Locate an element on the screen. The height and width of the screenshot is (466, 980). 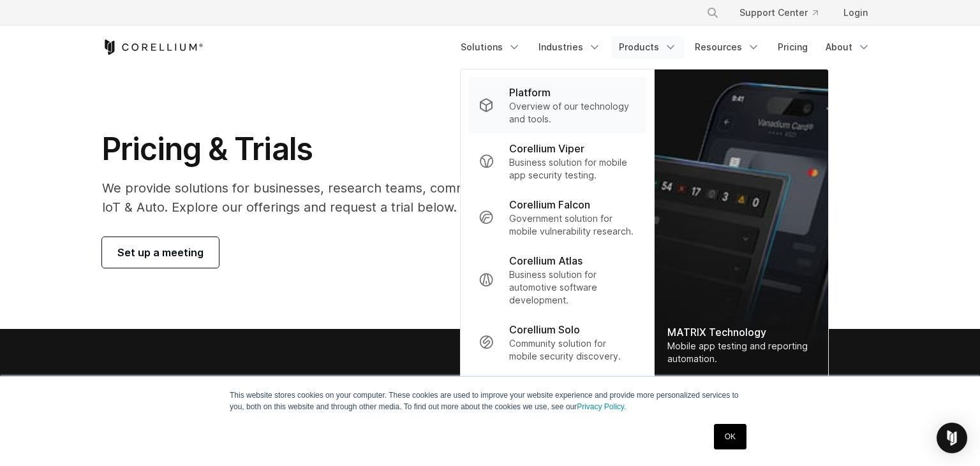
span: Set up a meeting is located at coordinates (160, 253).